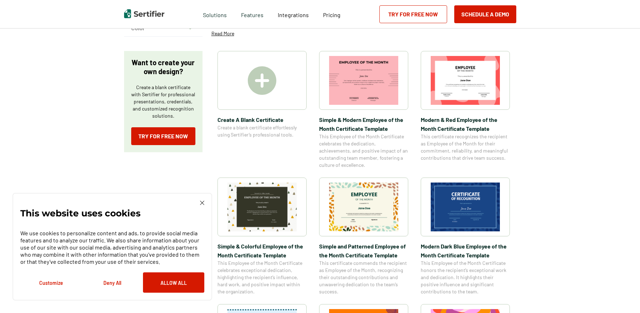 This screenshot has width=640, height=313. What do you see at coordinates (163, 102) in the screenshot?
I see `p: Create a blank certificate with Sertifier for professional presentations, credentials, and custom...` at bounding box center [163, 102].